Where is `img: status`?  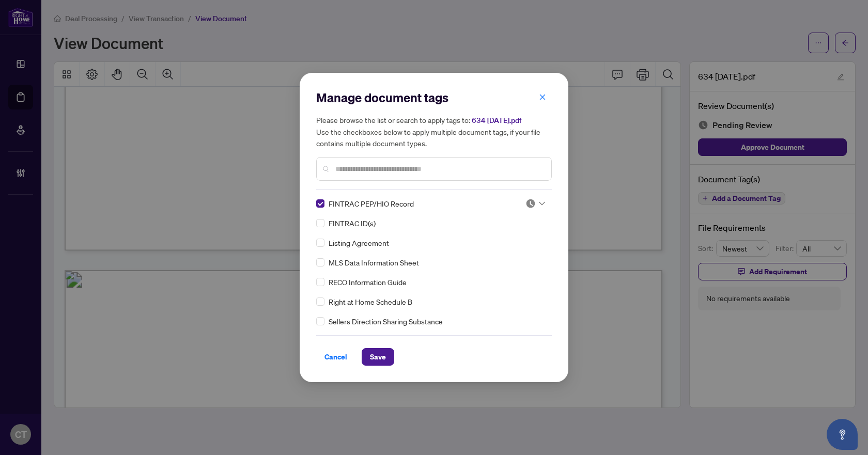 img: status is located at coordinates (530, 203).